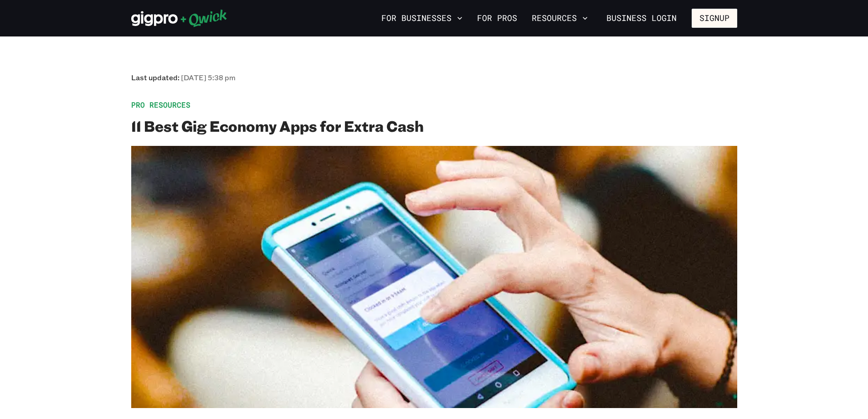  I want to click on span: Pro Resources, so click(434, 105).